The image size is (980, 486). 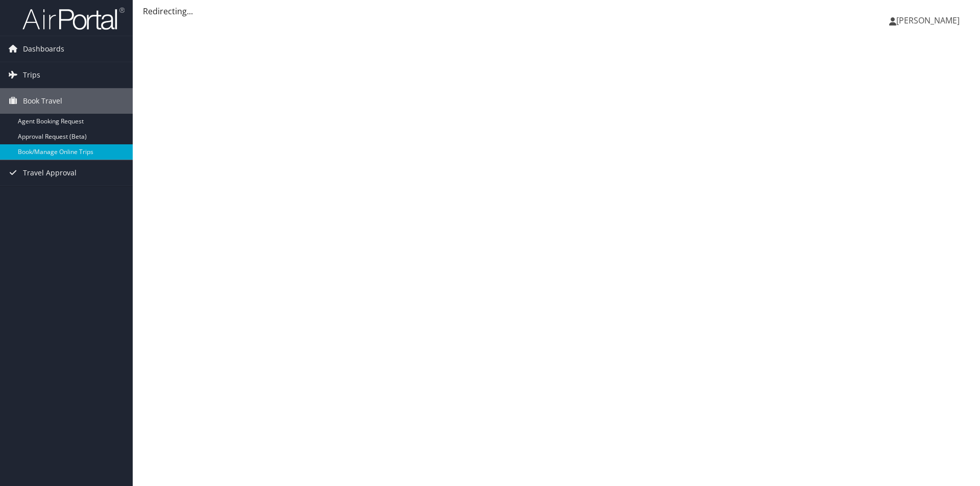 What do you see at coordinates (42, 101) in the screenshot?
I see `span: Book Travel` at bounding box center [42, 101].